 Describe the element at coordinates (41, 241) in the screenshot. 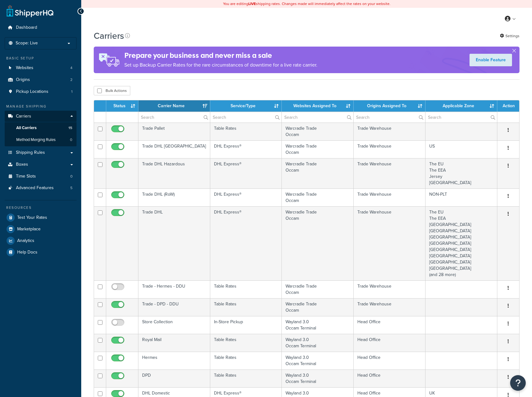

I see `a: Analytics` at that location.